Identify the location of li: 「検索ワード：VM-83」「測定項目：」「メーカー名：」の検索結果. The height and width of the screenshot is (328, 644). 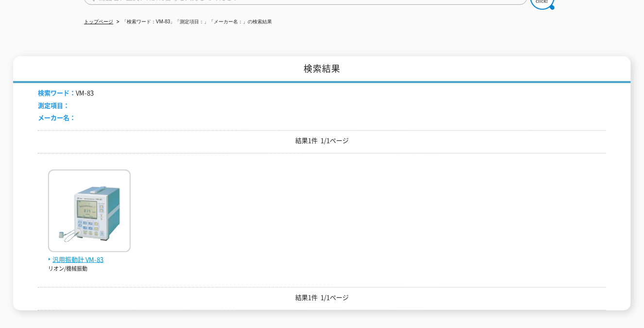
(193, 22).